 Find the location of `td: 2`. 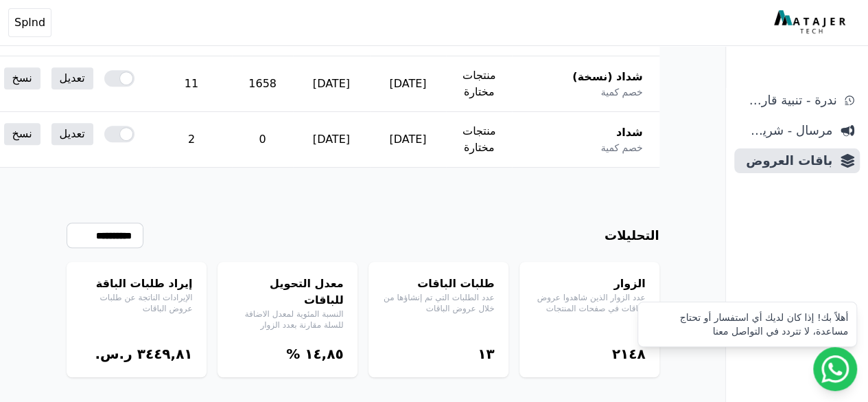

td: 2 is located at coordinates (192, 140).